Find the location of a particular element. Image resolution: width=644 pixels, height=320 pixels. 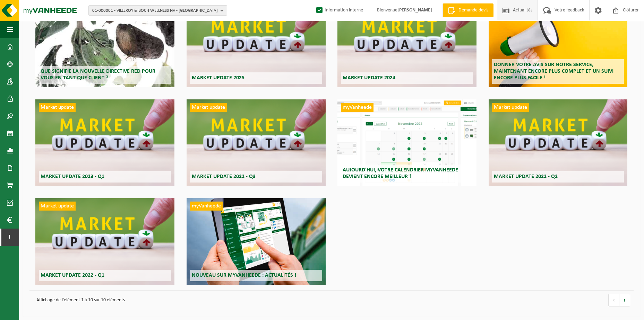

a: Demande devis is located at coordinates (468, 10).